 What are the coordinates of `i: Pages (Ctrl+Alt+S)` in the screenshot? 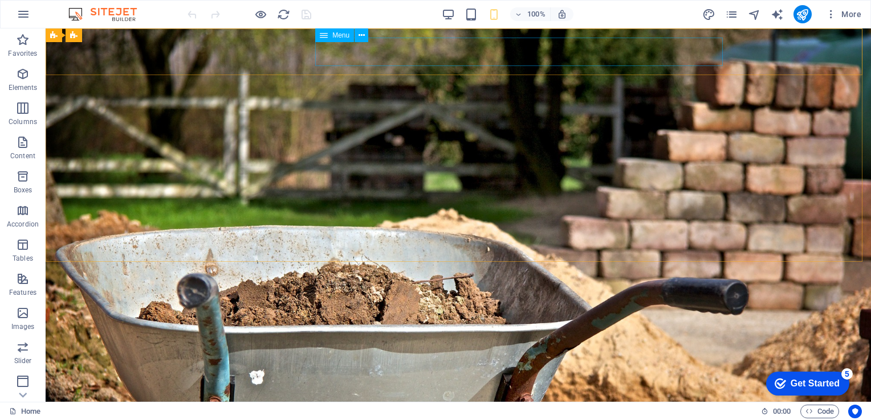 It's located at (731, 14).